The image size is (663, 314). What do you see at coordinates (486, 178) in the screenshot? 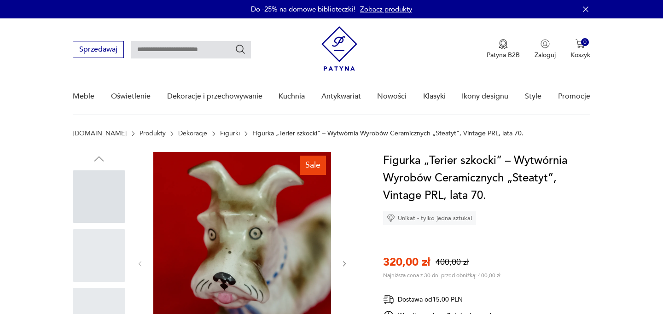
I see `h1: Figurka „Terier szkocki” – Wytwórnia Wyrobów Ceramicznych „Steatyt”, Vintage PRL, lata 70.` at bounding box center [486, 178].